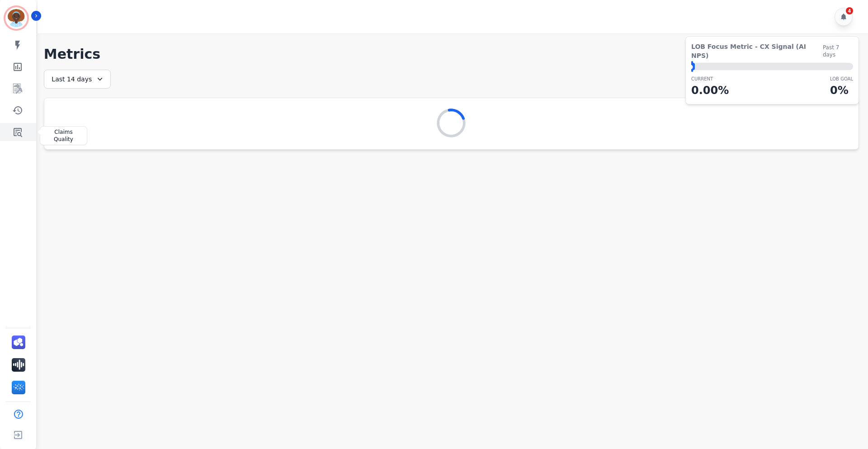 The width and height of the screenshot is (868, 449). What do you see at coordinates (709, 79) in the screenshot?
I see `p: CURRENT` at bounding box center [709, 79].